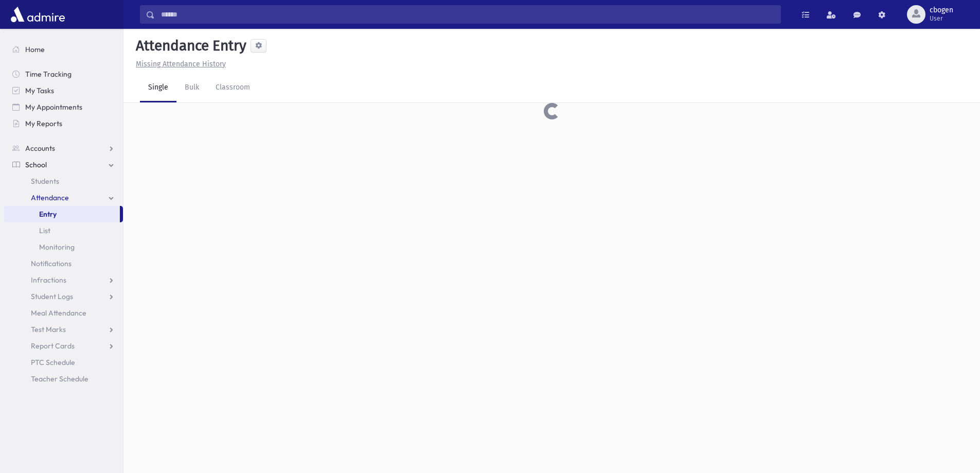 The width and height of the screenshot is (980, 473). I want to click on input: Search, so click(468, 14).